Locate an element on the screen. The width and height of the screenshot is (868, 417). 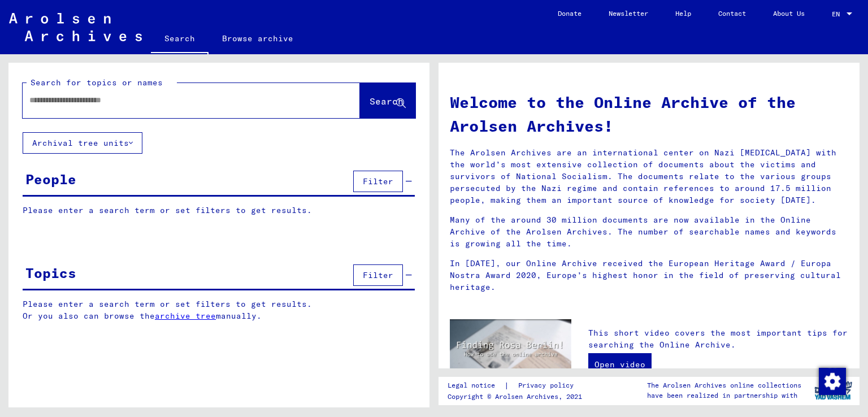
a: Legal notice is located at coordinates (476, 385).